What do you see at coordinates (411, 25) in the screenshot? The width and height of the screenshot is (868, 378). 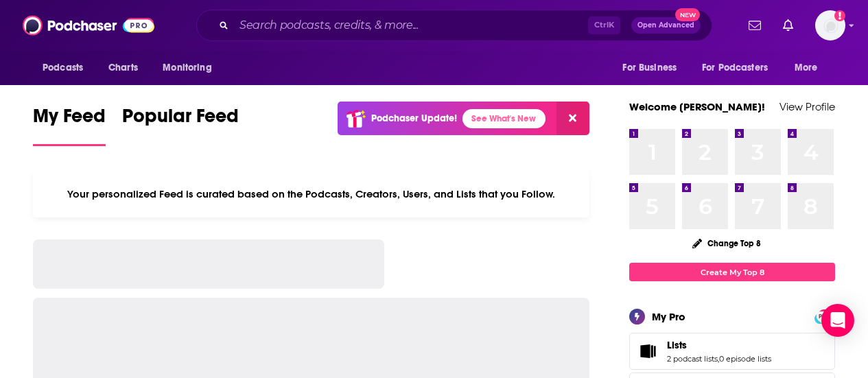 I see `input: Search podcasts, credits, & more...` at bounding box center [411, 25].